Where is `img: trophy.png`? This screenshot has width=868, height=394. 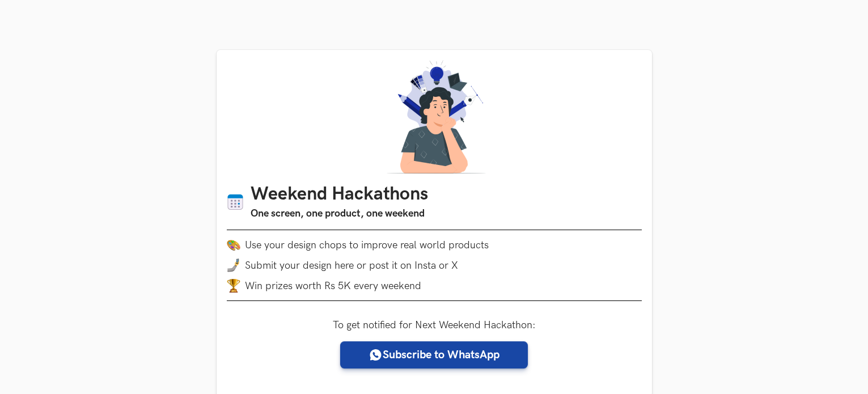 img: trophy.png is located at coordinates (234, 286).